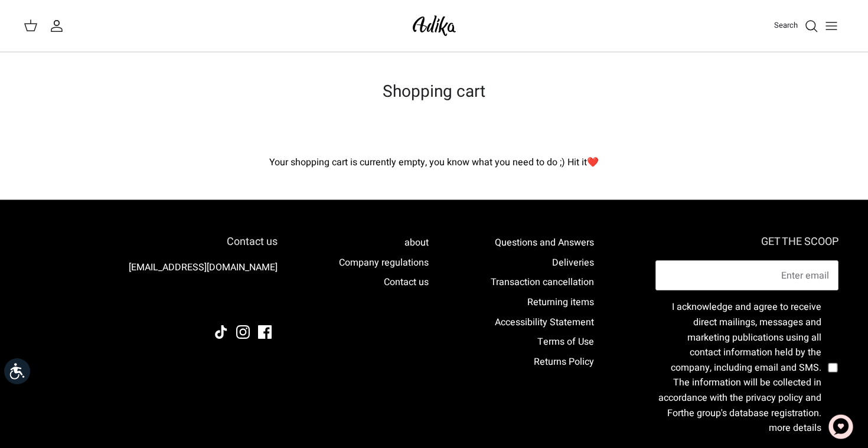 This screenshot has width=868, height=448. I want to click on a: Search, so click(796, 26).